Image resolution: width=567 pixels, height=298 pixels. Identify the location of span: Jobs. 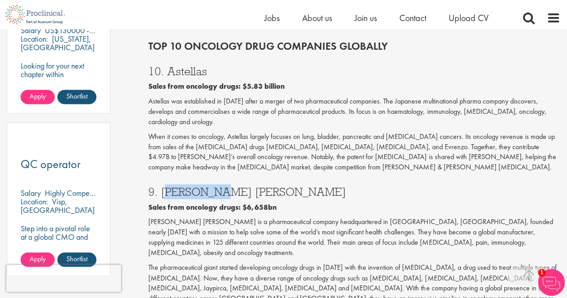
(272, 18).